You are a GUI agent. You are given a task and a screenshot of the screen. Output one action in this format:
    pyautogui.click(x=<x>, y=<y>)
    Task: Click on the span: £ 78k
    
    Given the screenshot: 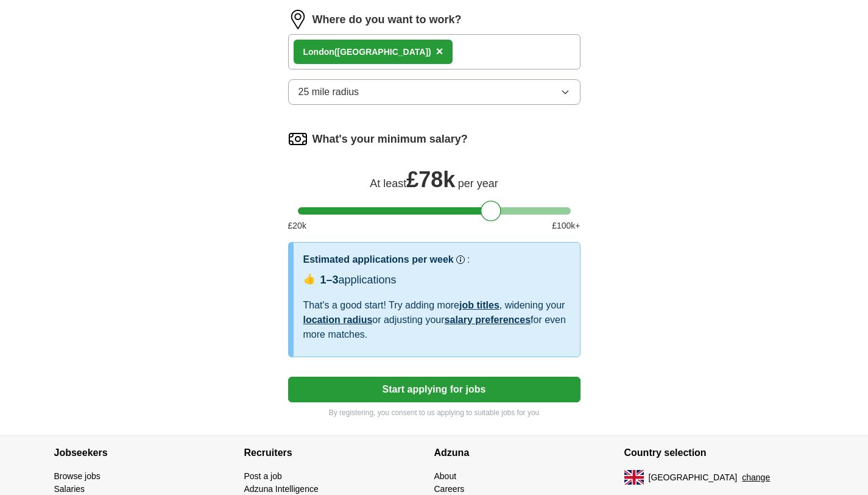 What is the action you would take?
    pyautogui.click(x=431, y=179)
    